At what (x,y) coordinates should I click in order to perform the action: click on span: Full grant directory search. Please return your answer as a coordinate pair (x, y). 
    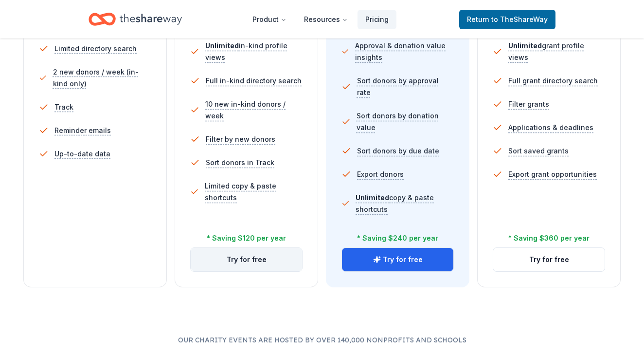
    Looking at the image, I should click on (553, 81).